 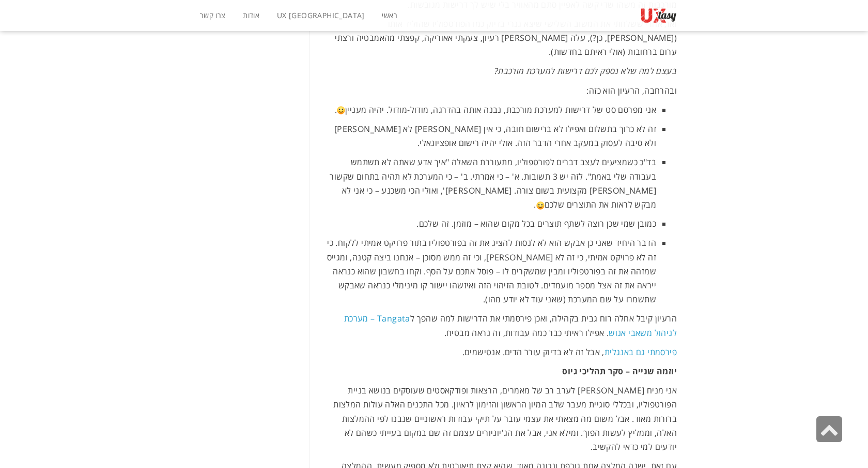 What do you see at coordinates (251, 15) in the screenshot?
I see `span: אודות` at bounding box center [251, 15].